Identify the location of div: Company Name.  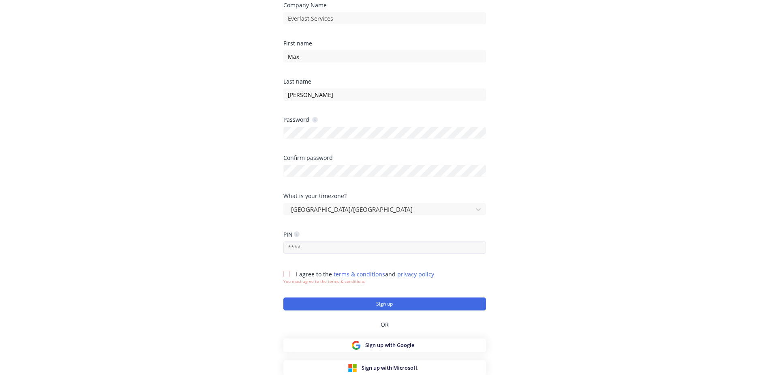
(385, 5).